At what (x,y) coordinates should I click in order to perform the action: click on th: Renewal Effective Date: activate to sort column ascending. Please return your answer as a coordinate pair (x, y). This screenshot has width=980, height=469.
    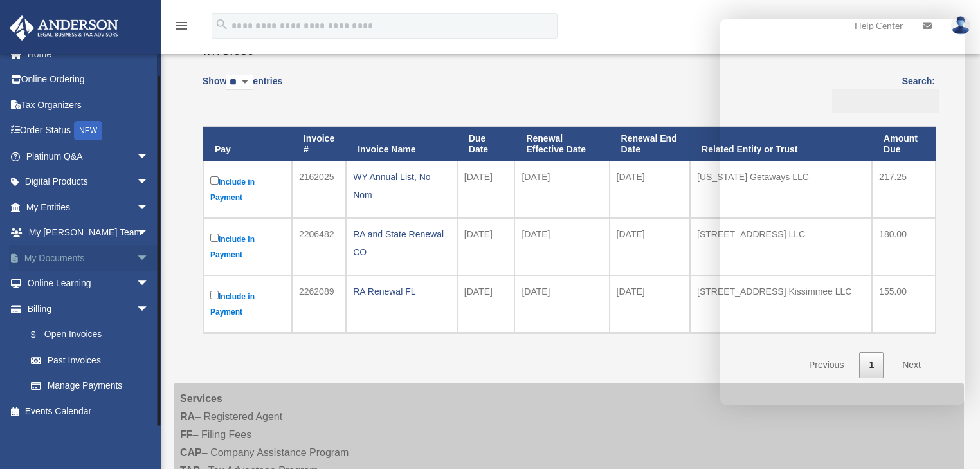
    Looking at the image, I should click on (561, 144).